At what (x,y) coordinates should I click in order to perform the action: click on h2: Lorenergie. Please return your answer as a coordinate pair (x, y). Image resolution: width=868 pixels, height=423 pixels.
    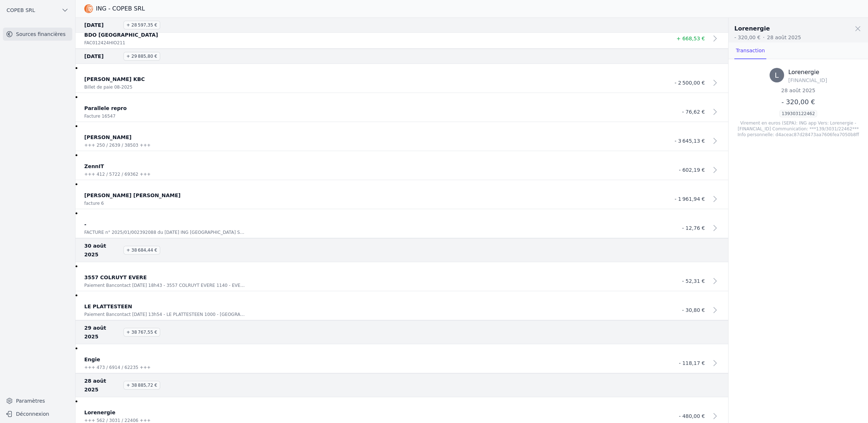
    Looking at the image, I should click on (752, 28).